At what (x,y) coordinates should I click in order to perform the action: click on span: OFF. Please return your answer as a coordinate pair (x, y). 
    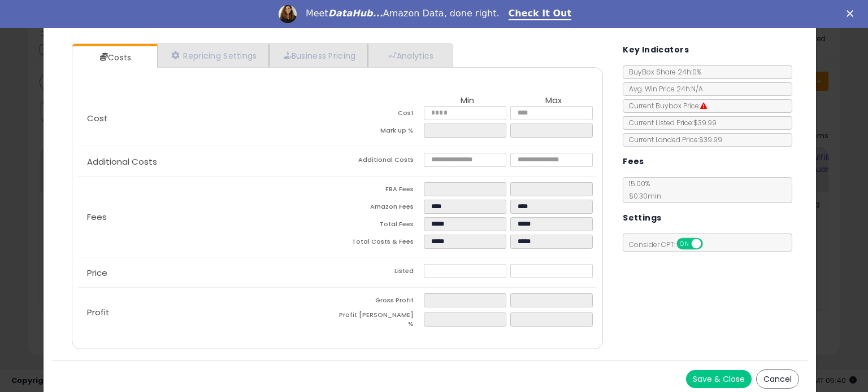
    Looking at the image, I should click on (710, 244).